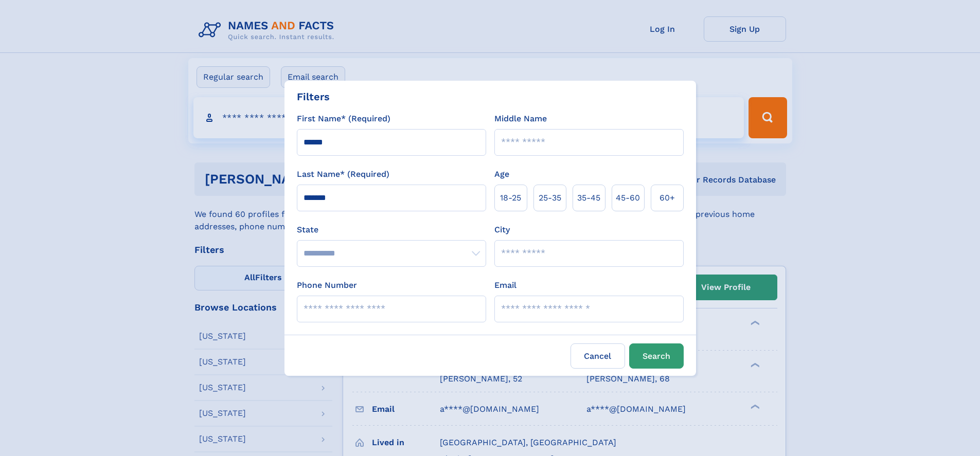 This screenshot has width=980, height=456. What do you see at coordinates (589, 198) in the screenshot?
I see `span: 35‑45` at bounding box center [589, 198].